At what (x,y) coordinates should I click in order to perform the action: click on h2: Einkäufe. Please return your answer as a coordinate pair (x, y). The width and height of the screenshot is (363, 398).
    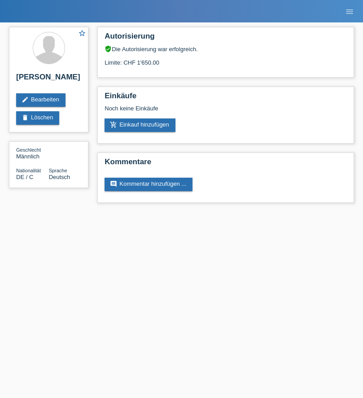
    Looking at the image, I should click on (226, 98).